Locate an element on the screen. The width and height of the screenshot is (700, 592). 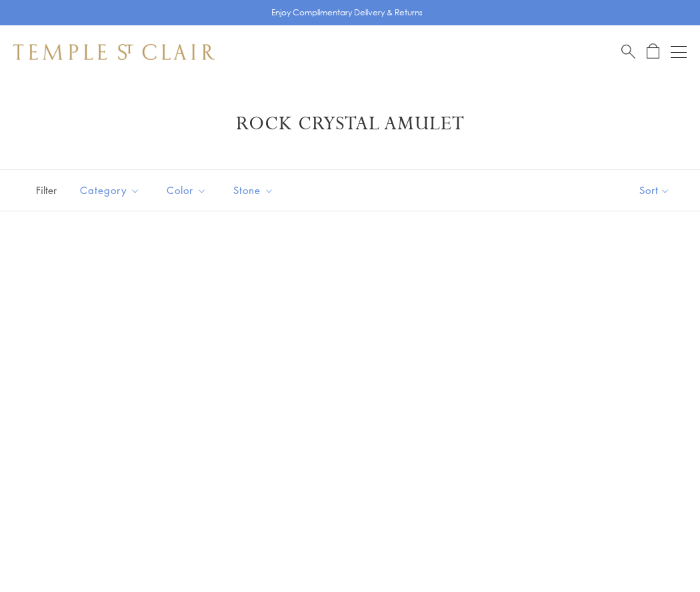
span: Category is located at coordinates (111, 190).